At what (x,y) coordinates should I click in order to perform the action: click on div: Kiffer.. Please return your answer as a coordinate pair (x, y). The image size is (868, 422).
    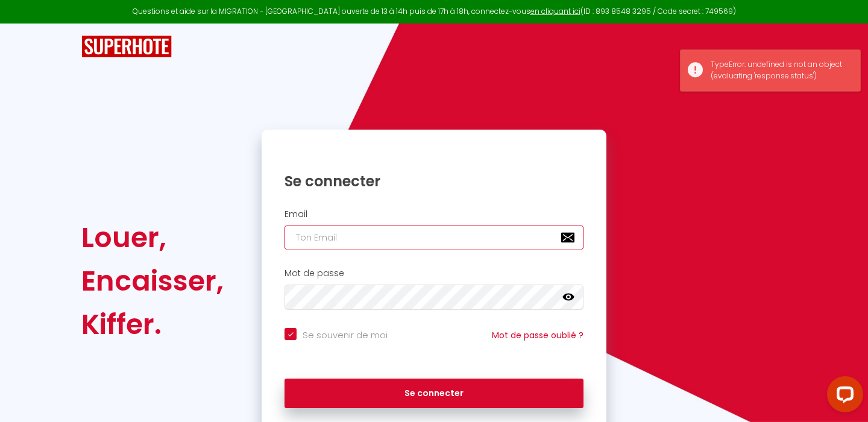
    Looking at the image, I should click on (152, 325).